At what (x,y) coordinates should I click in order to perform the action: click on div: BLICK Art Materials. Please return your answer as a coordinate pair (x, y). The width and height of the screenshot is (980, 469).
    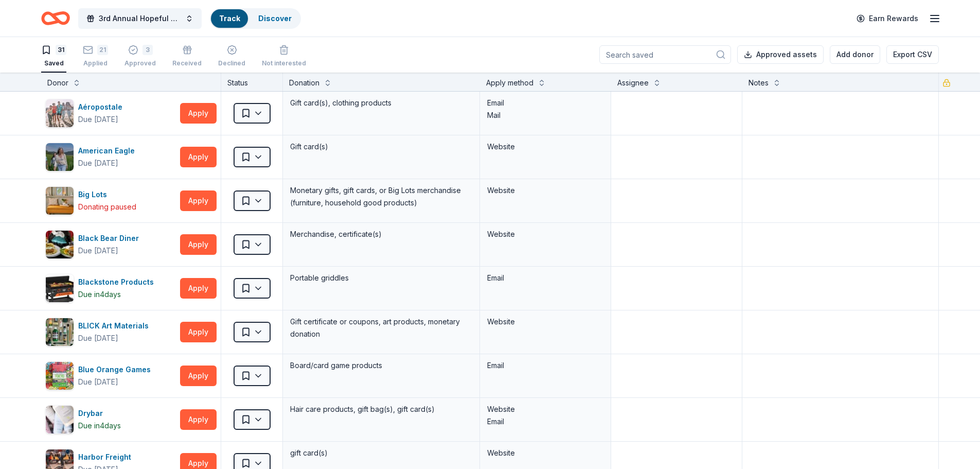
    Looking at the image, I should click on (115, 326).